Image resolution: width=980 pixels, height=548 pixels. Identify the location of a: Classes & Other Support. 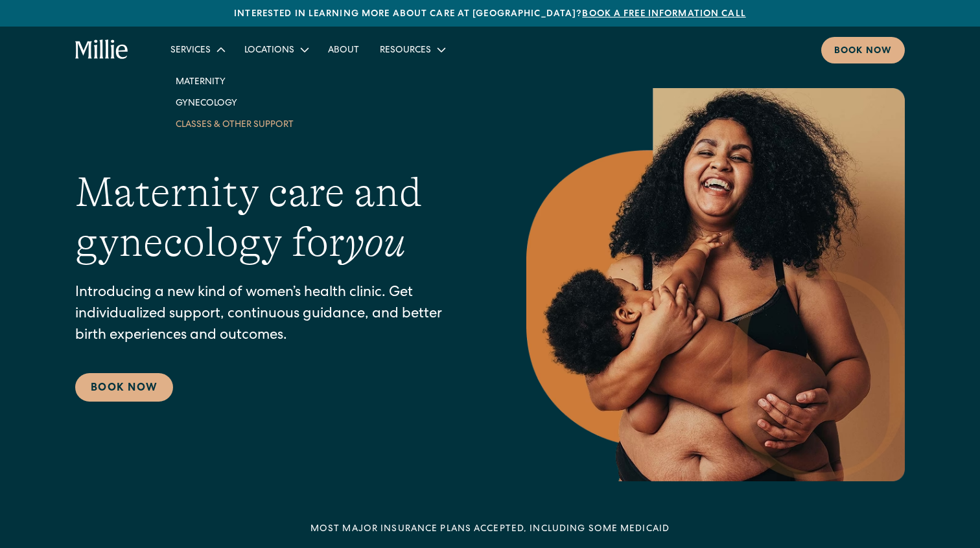
(235, 124).